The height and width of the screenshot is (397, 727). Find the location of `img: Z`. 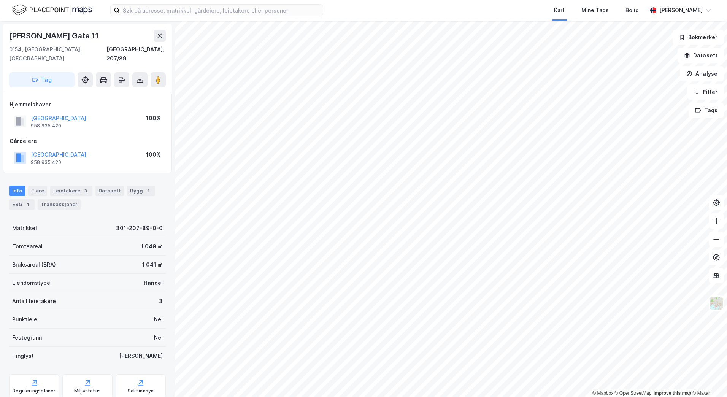

img: Z is located at coordinates (716, 303).